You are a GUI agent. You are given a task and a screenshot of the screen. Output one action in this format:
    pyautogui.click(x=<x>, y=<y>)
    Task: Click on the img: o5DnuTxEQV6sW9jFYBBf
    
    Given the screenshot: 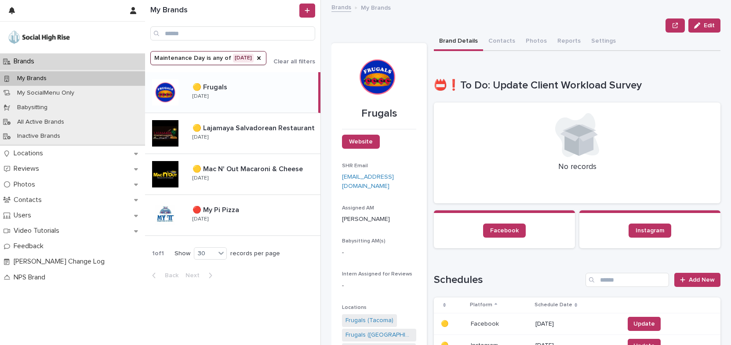 What is the action you would take?
    pyautogui.click(x=39, y=37)
    